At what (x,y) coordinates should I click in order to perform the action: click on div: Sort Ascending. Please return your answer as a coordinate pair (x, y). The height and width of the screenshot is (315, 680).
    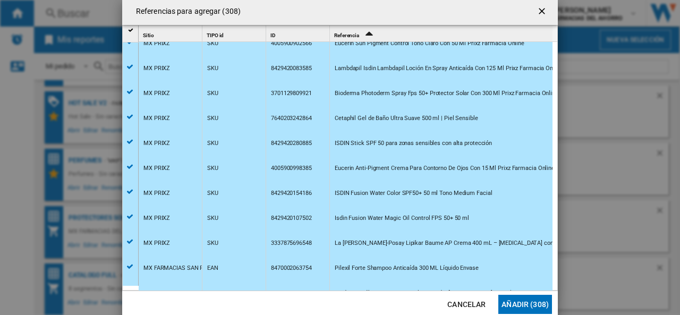
    Looking at the image, I should click on (442, 33).